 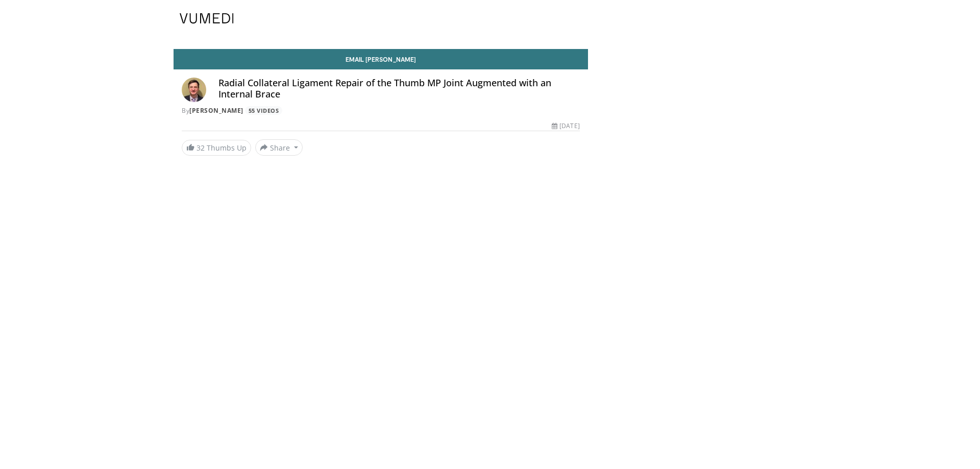 What do you see at coordinates (207, 18) in the screenshot?
I see `img: VuMedi Logo` at bounding box center [207, 18].